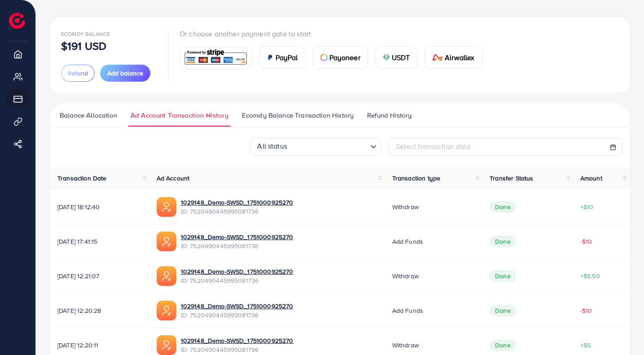 Image resolution: width=644 pixels, height=355 pixels. Describe the element at coordinates (298, 115) in the screenshot. I see `span: Ecomdy Balance Transaction History` at that location.